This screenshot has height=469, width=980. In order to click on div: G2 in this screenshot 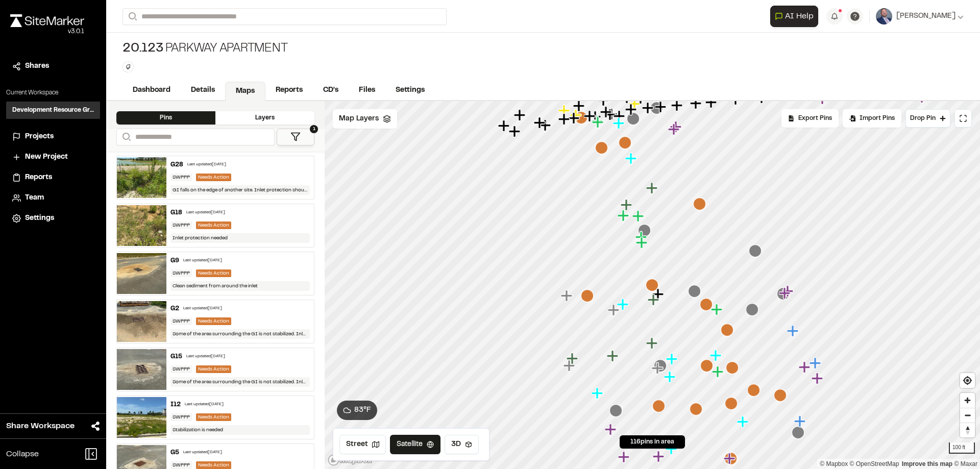, I will do `click(175, 309)`.